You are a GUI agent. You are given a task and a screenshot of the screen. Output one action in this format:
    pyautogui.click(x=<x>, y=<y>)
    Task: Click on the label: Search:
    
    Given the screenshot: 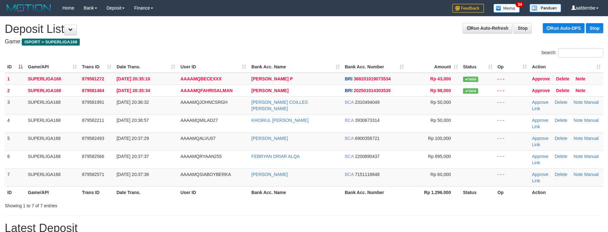 What is the action you would take?
    pyautogui.click(x=572, y=53)
    